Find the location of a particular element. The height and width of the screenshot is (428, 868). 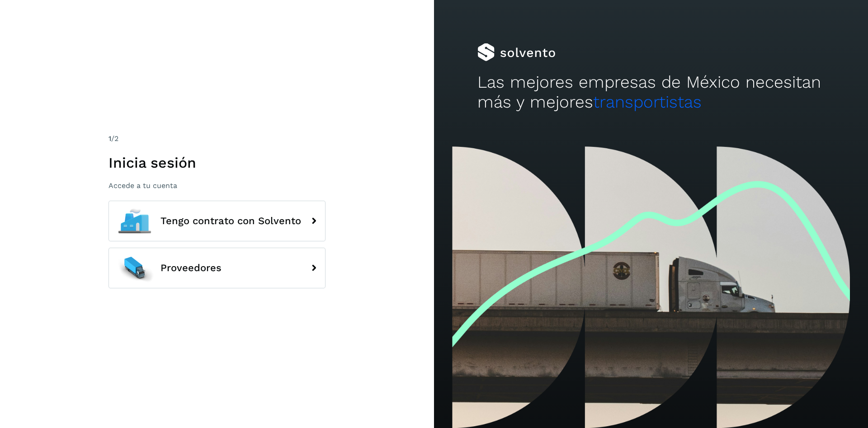

button: Proveedores is located at coordinates (217, 268).